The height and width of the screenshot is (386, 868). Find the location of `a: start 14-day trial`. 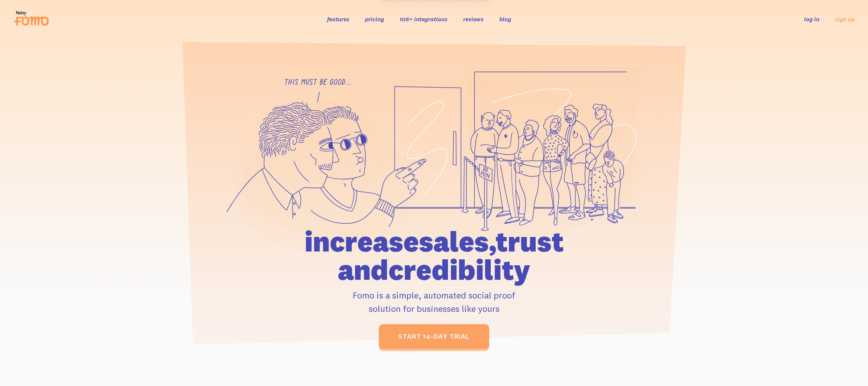

a: start 14-day trial is located at coordinates (434, 336).